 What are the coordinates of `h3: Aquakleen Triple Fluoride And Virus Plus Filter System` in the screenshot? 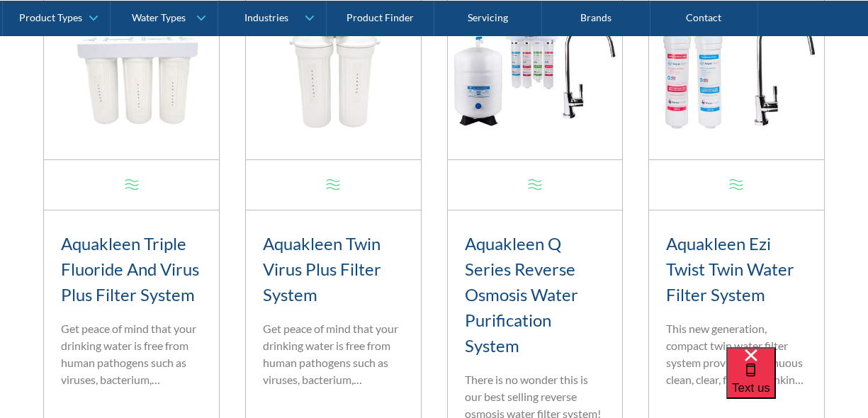 It's located at (131, 269).